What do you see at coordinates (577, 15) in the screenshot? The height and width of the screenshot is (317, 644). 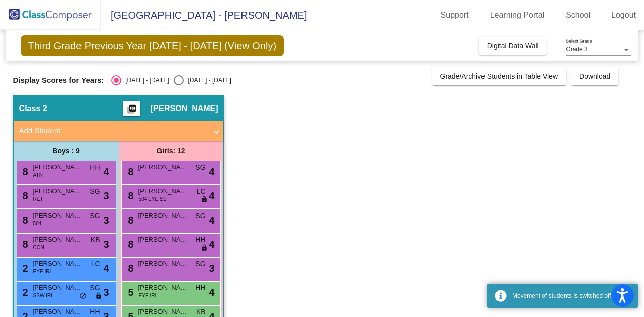 I see `a: School` at bounding box center [577, 15].